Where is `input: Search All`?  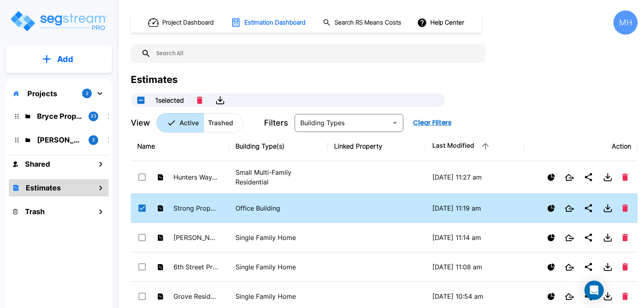
input: Search All is located at coordinates (316, 54).